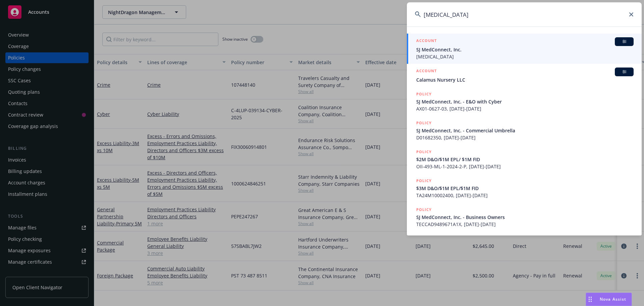  Describe the element at coordinates (590, 299) in the screenshot. I see `div: Drag to move` at that location.